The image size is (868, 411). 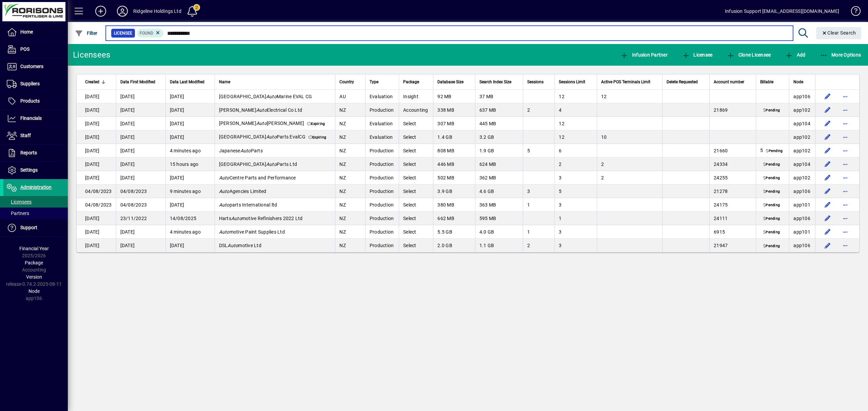 I want to click on td: Evaluation, so click(x=382, y=124).